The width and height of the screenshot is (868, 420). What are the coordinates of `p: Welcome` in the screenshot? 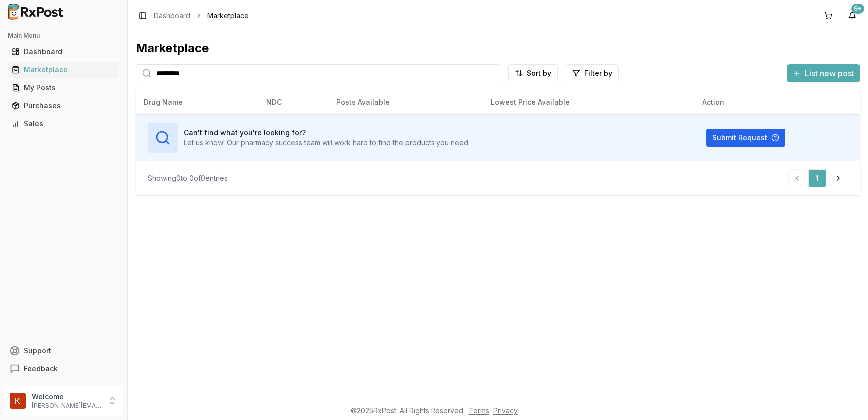 It's located at (66, 397).